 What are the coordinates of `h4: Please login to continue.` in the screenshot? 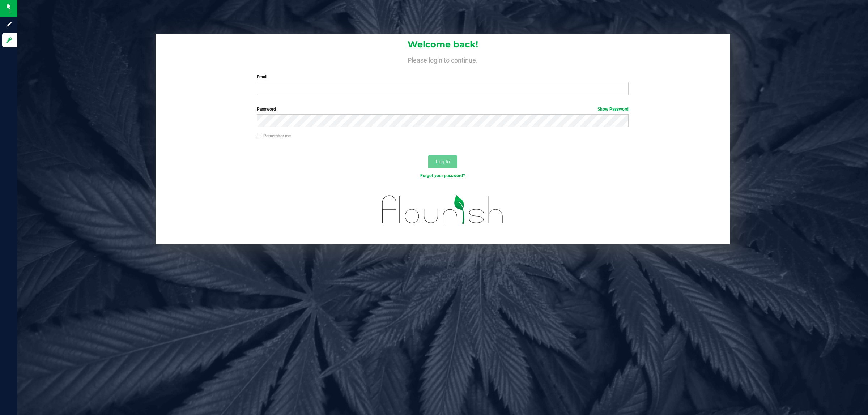 It's located at (443, 59).